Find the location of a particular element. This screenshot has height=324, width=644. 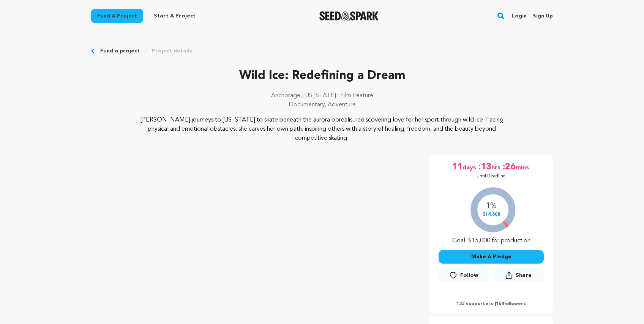

img: Seed&Spark Logo Dark Mode is located at coordinates (349, 16).